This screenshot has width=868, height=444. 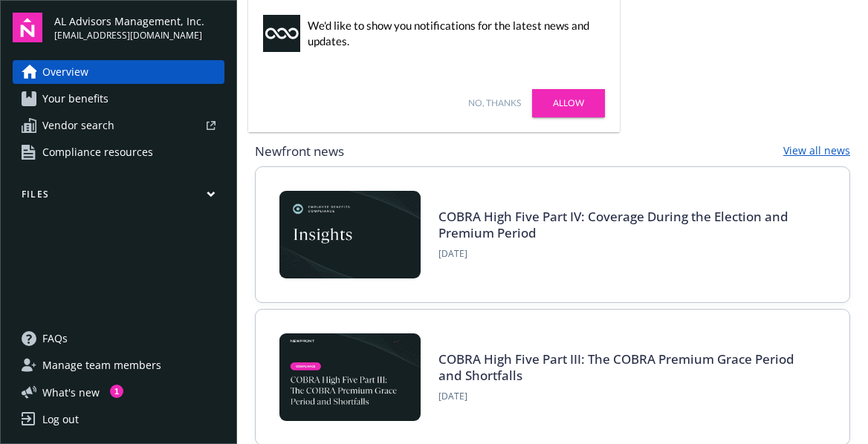 What do you see at coordinates (350, 377) in the screenshot?
I see `img: BLOG-Card Image - Compliance - COBRA High Five Pt 3 - 09-03-25.jpg` at bounding box center [350, 377].